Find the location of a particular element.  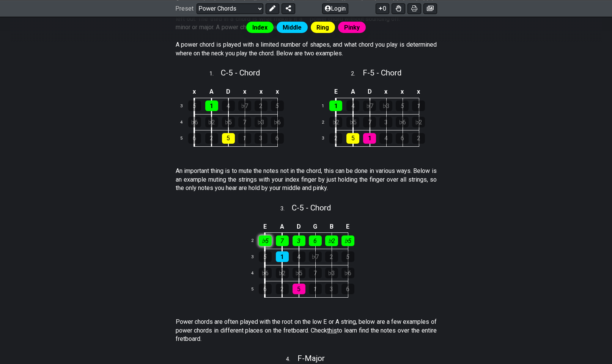

button: Share Preset is located at coordinates (289, 8).